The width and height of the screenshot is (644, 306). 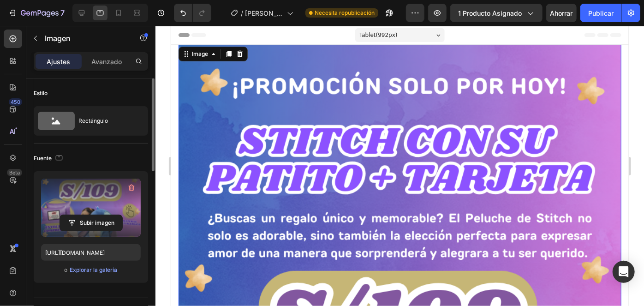 What do you see at coordinates (91, 252) in the screenshot?
I see `input: https://ejemplo.com/imagen.jpg` at bounding box center [91, 252].